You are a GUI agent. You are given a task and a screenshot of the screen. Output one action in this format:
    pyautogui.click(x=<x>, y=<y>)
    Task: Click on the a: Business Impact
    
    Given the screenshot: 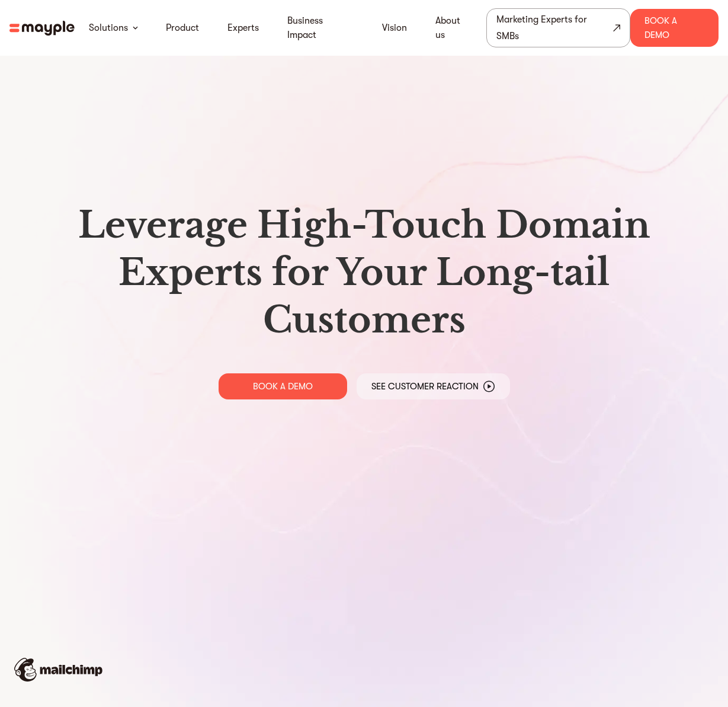 What is the action you would take?
    pyautogui.click(x=320, y=28)
    